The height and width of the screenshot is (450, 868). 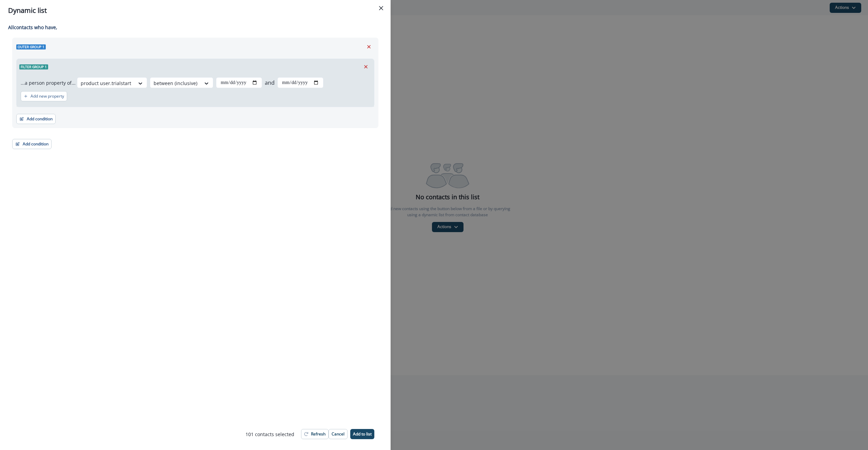 I want to click on button: Close, so click(x=381, y=8).